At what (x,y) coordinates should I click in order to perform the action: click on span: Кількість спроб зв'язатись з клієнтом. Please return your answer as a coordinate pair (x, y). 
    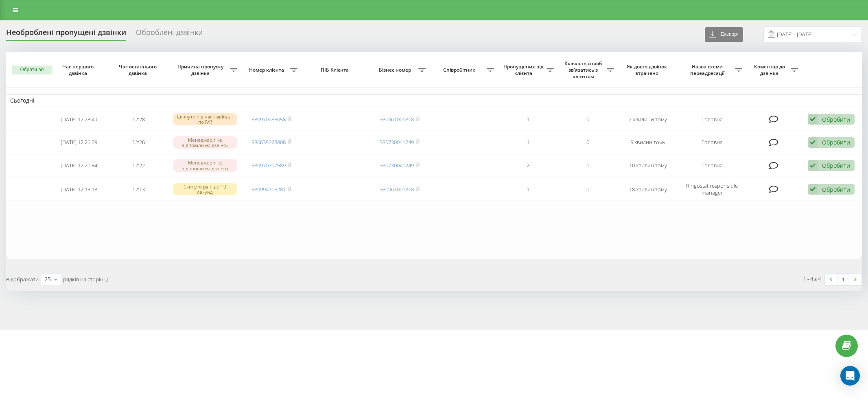
    Looking at the image, I should click on (584, 69).